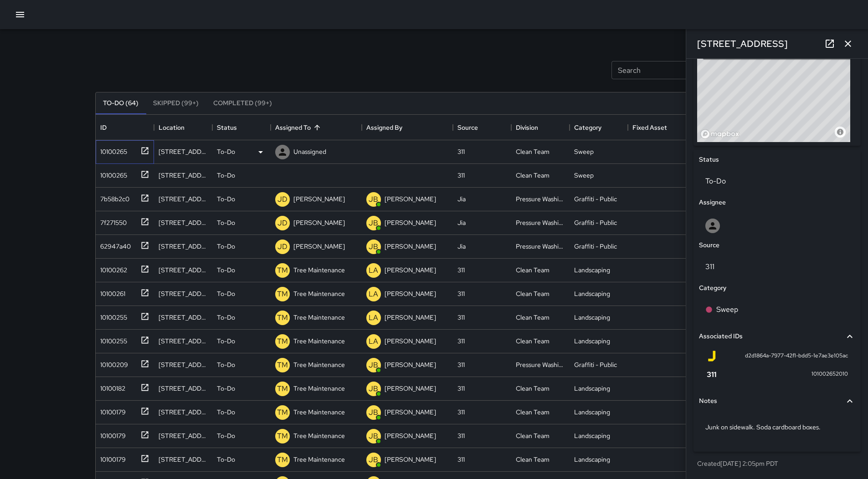  Describe the element at coordinates (183, 317) in the screenshot. I see `div: 38 Rose Street` at that location.